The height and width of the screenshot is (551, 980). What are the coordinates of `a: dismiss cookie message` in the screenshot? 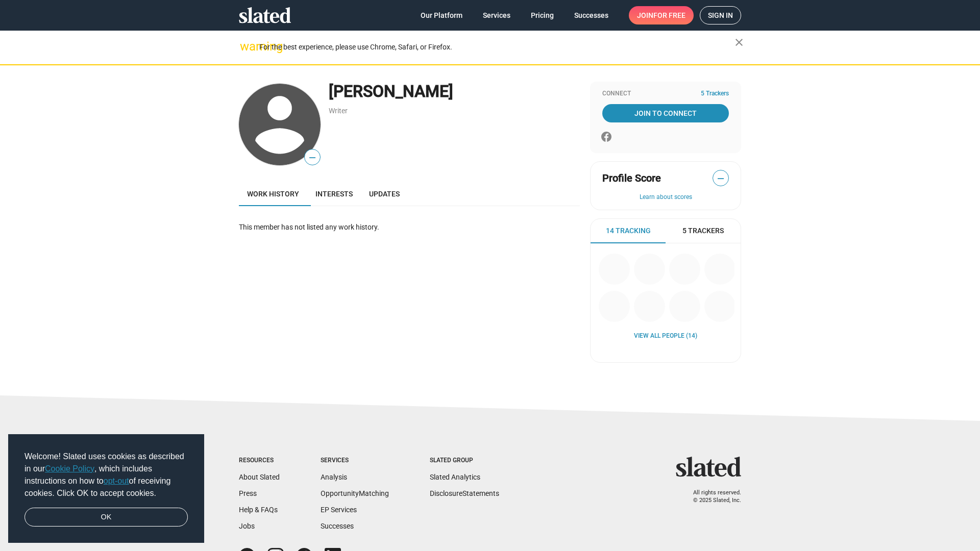 It's located at (106, 517).